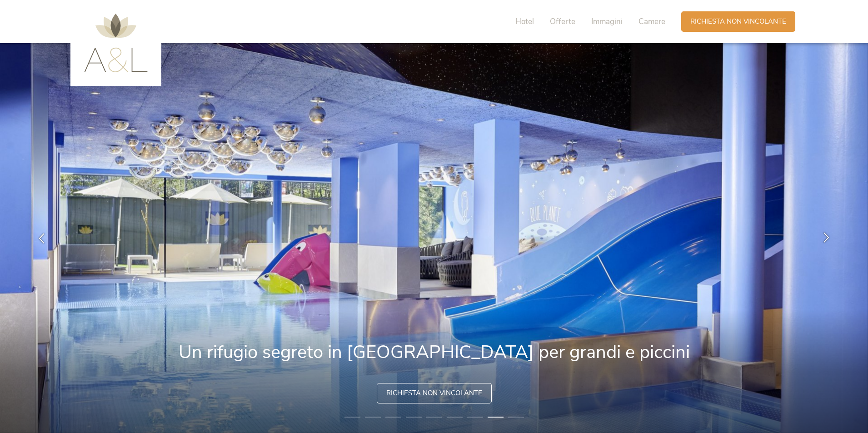 The width and height of the screenshot is (868, 433). I want to click on span: Hotel, so click(524, 21).